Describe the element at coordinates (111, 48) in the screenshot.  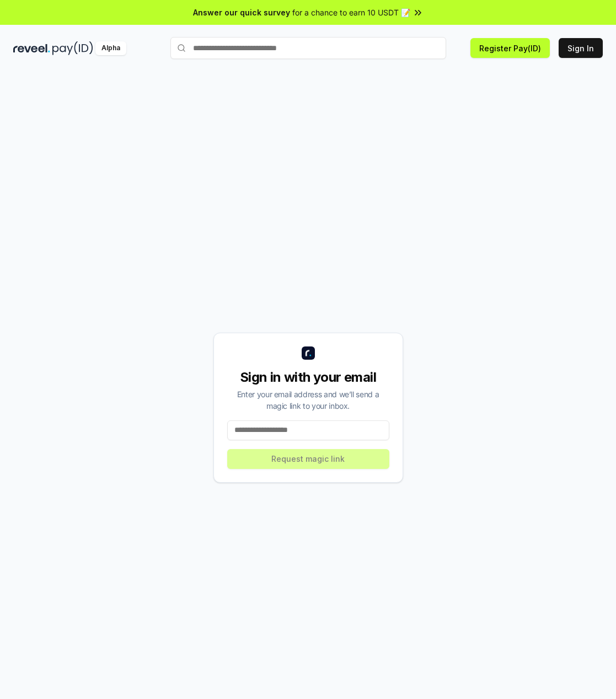
I see `div: Alpha` at that location.